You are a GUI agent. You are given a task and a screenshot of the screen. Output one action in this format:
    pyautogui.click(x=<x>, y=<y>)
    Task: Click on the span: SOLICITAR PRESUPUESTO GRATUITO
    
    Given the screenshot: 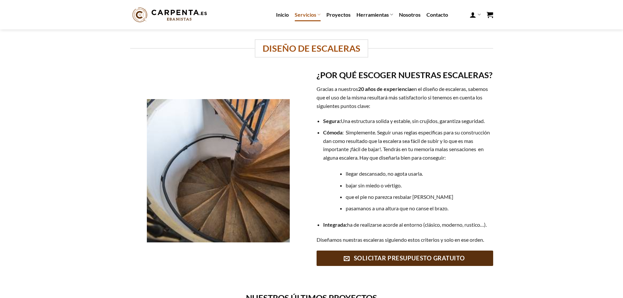 What is the action you would take?
    pyautogui.click(x=409, y=258)
    